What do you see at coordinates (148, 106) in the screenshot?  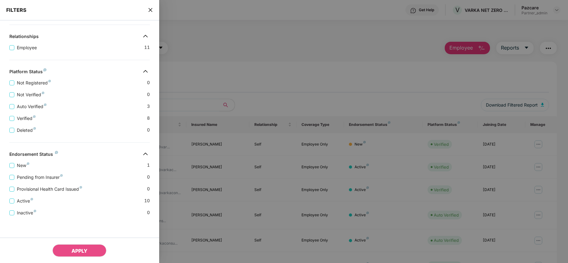 I see `span: 3` at bounding box center [148, 106].